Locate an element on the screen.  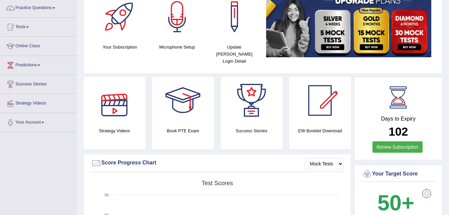
a: Predictions is located at coordinates (38, 64).